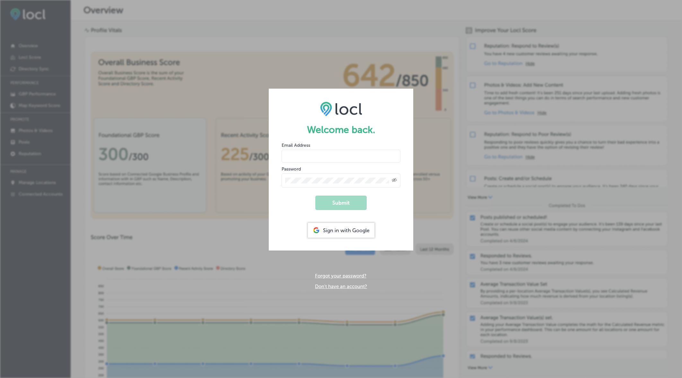  Describe the element at coordinates (341, 230) in the screenshot. I see `div: Sign in with Google` at that location.